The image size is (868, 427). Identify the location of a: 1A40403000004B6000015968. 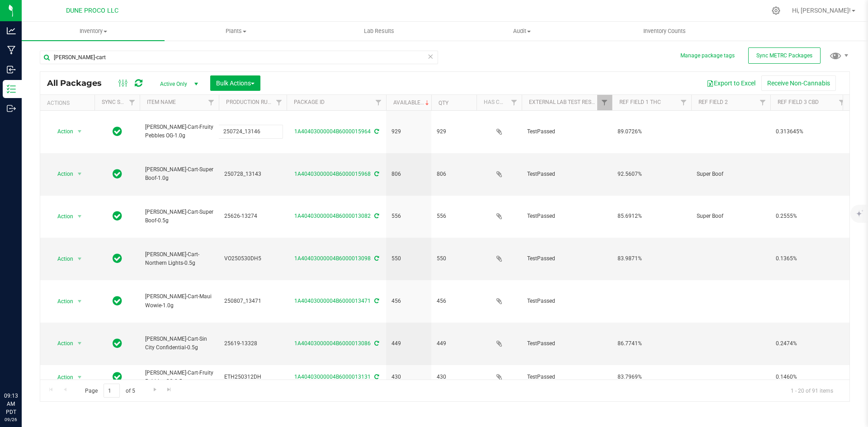
(333, 174).